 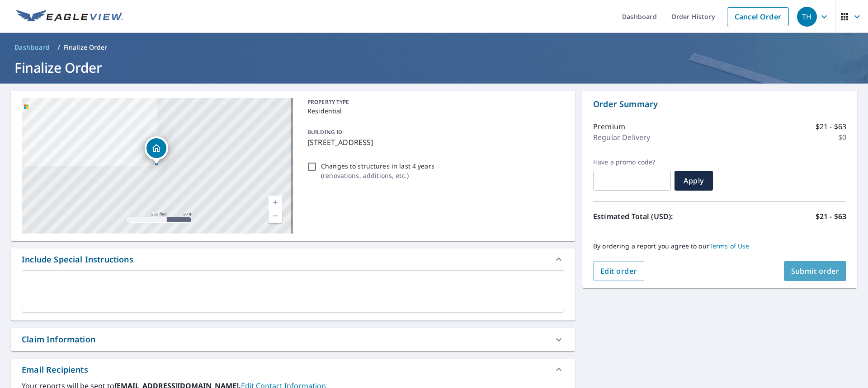 What do you see at coordinates (325, 132) in the screenshot?
I see `p: BUILDING ID` at bounding box center [325, 132].